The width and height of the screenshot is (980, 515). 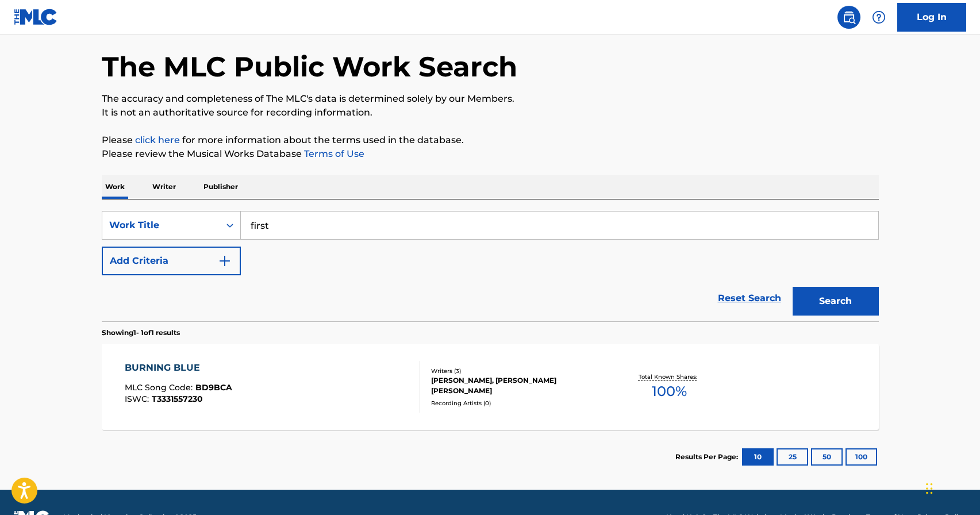 What do you see at coordinates (792, 457) in the screenshot?
I see `button: 25` at bounding box center [792, 457].